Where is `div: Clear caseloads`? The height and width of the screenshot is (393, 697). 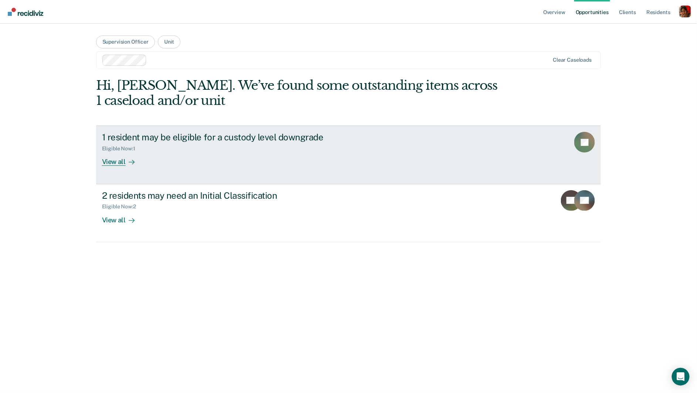
div: Clear caseloads is located at coordinates (572, 60).